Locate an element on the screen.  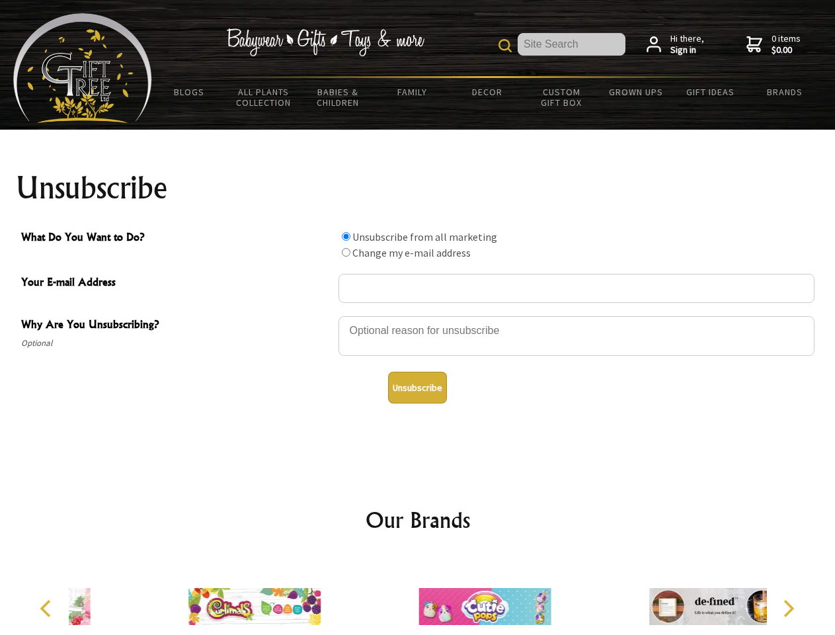
button: Unsubscribe is located at coordinates (417, 388).